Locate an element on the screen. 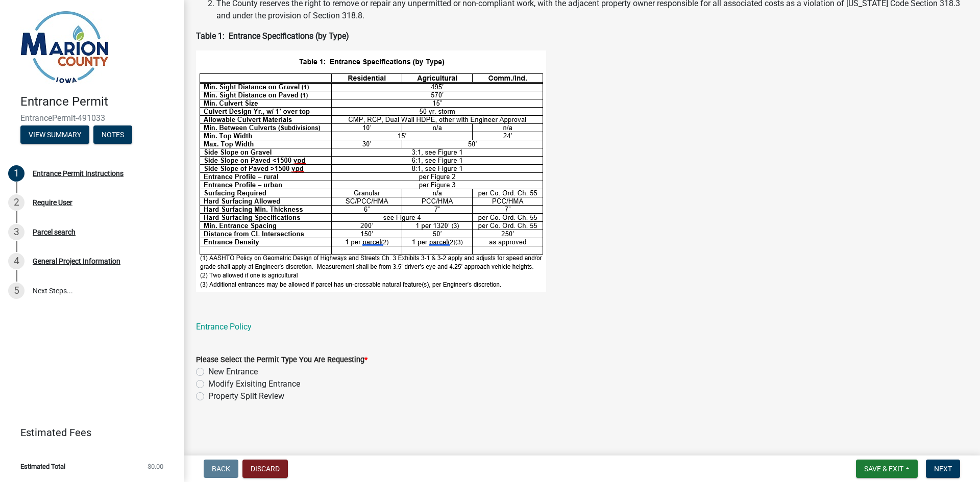 The image size is (980, 482). label: Please Select the Permit Type You Are Requesting is located at coordinates (282, 360).